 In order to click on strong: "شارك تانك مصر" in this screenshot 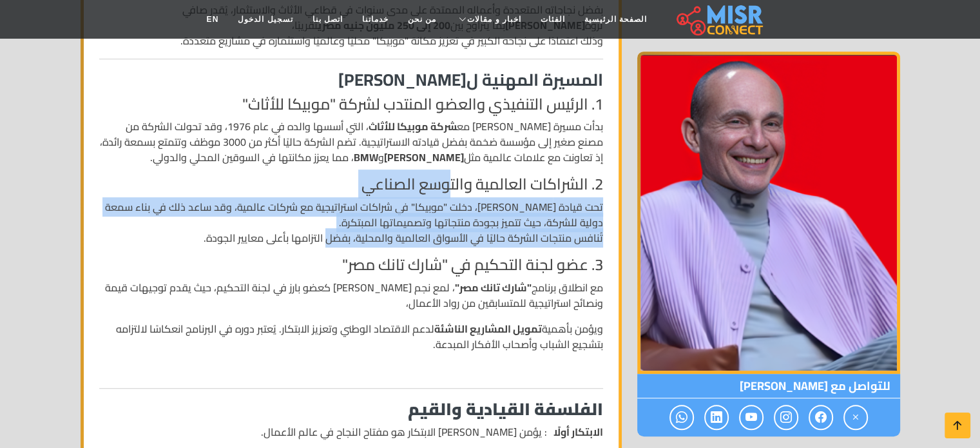, I will do `click(492, 287)`.